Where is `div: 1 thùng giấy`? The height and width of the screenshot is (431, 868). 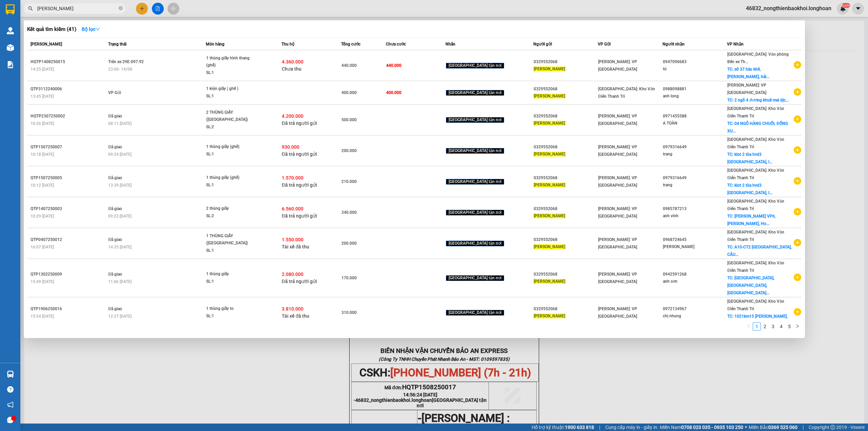
div: 1 thùng giấy is located at coordinates (232, 274).